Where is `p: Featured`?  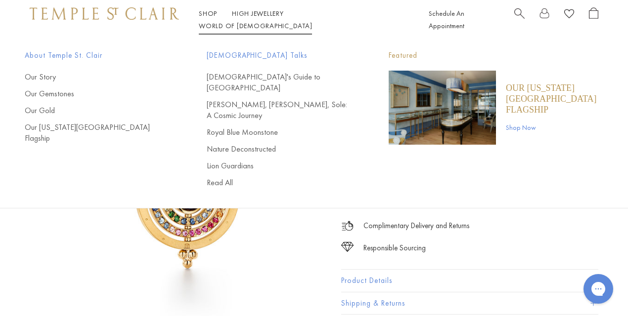
p: Featured is located at coordinates (496, 55).